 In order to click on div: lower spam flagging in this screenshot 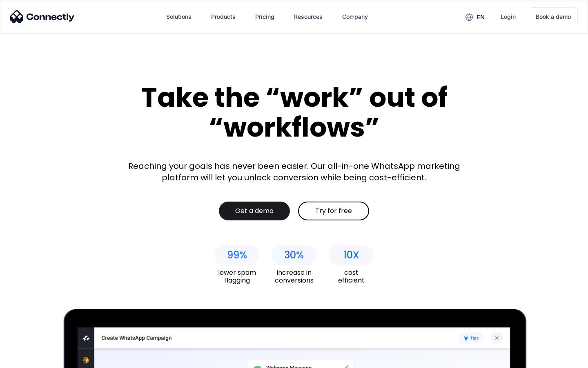, I will do `click(237, 276)`.